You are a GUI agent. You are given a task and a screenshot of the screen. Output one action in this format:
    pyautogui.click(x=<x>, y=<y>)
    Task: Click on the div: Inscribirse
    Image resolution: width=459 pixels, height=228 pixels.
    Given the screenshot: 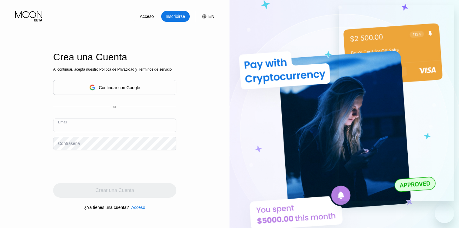 What is the action you would take?
    pyautogui.click(x=175, y=16)
    